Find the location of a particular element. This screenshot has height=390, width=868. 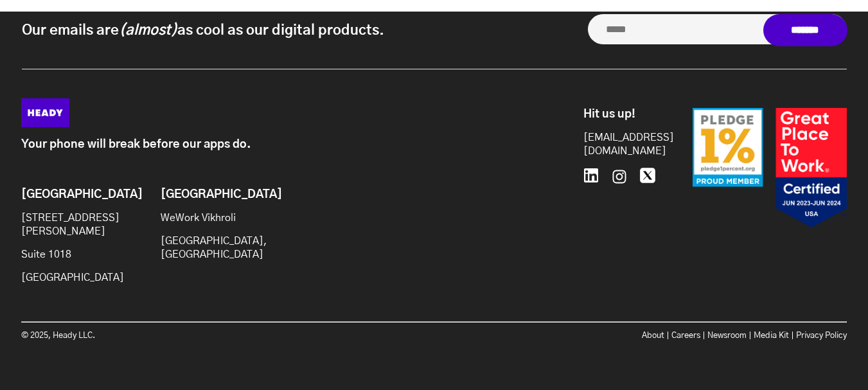

img: Badges-24 is located at coordinates (770, 168).